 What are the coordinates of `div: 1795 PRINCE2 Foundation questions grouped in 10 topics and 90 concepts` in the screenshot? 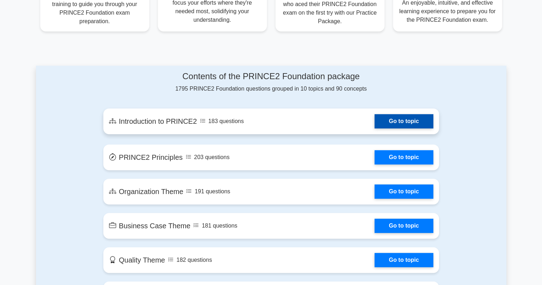 It's located at (271, 82).